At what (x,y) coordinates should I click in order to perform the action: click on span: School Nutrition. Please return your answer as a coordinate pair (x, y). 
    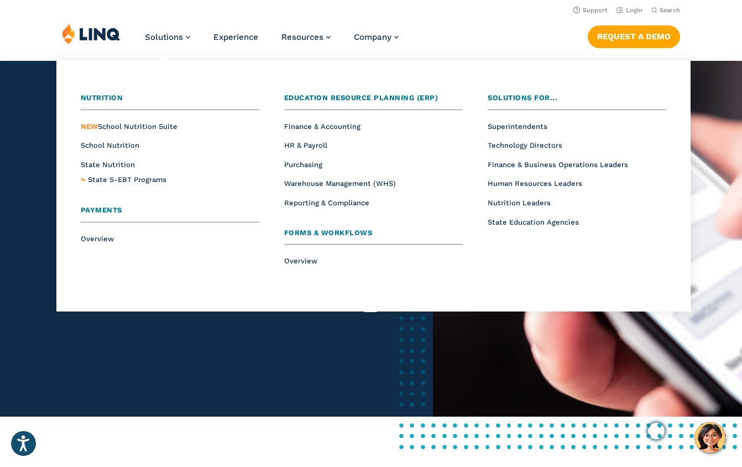
    Looking at the image, I should click on (110, 145).